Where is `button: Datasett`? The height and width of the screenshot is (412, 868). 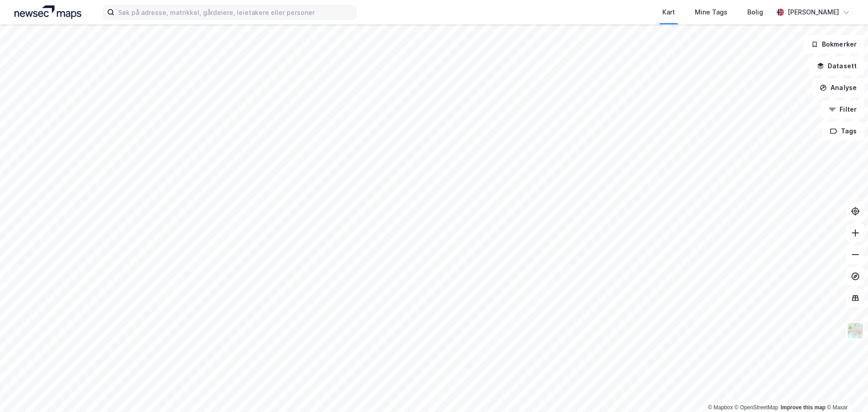
button: Datasett is located at coordinates (837, 66).